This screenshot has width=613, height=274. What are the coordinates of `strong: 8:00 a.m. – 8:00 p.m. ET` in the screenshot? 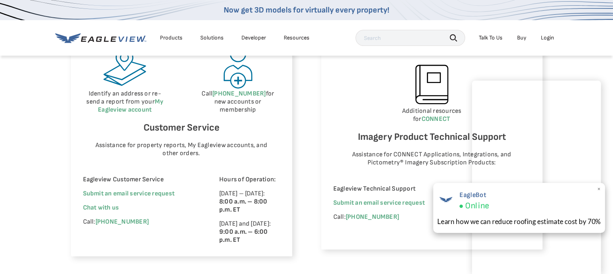 It's located at (244, 206).